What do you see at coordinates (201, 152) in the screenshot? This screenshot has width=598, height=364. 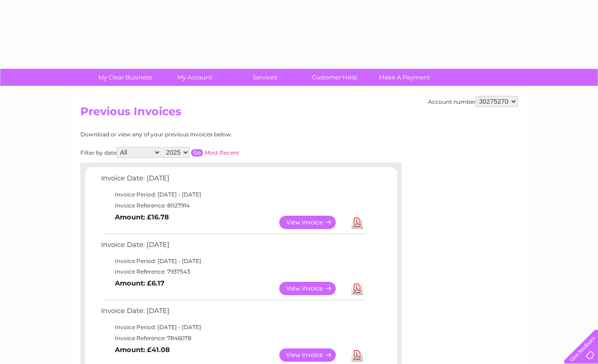 I see `div: Filter by date` at bounding box center [201, 152].